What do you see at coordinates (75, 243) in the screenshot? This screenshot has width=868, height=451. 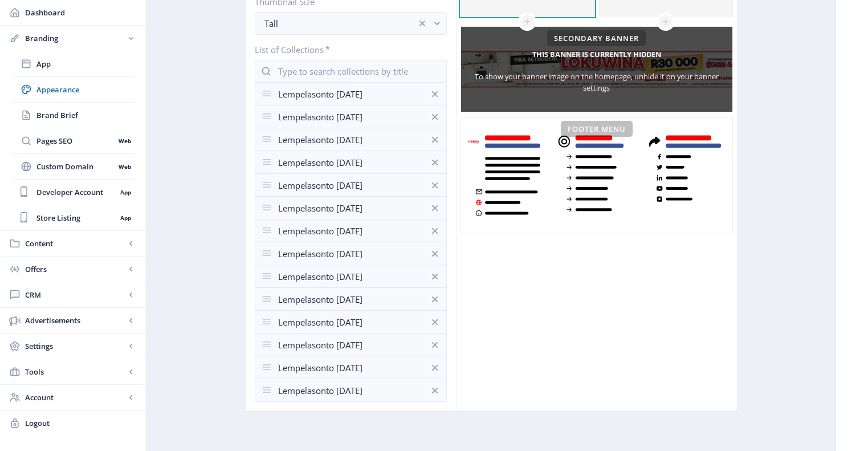 I see `span: Content` at bounding box center [75, 243].